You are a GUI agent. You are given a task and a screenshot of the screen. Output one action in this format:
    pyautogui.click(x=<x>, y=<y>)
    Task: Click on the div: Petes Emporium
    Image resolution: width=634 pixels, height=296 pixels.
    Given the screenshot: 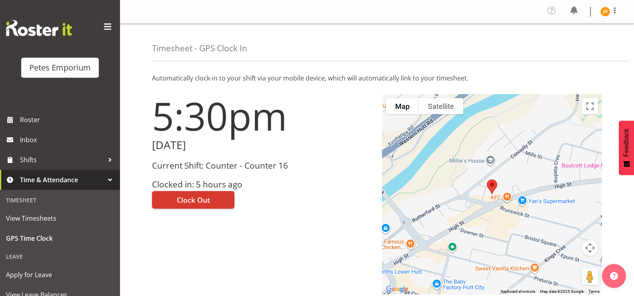 What is the action you would take?
    pyautogui.click(x=60, y=68)
    